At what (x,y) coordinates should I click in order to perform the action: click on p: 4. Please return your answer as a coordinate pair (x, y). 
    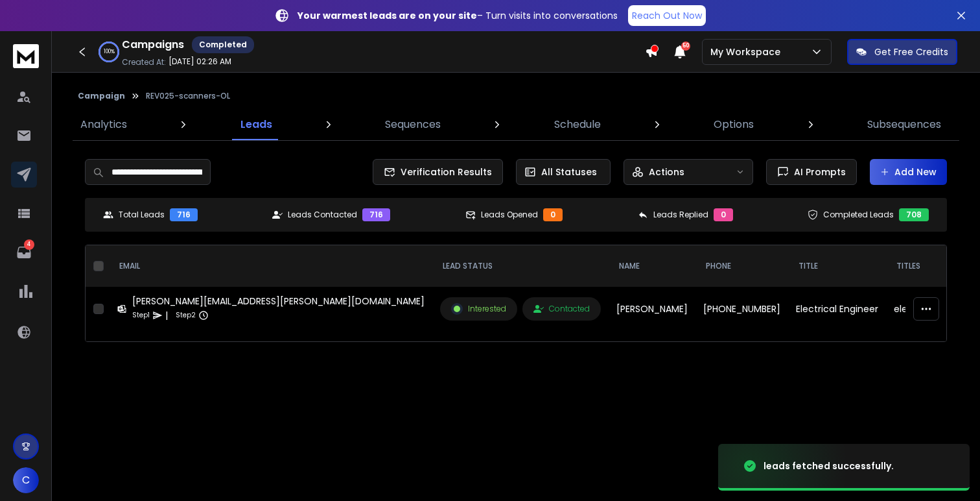
    Looking at the image, I should click on (29, 245).